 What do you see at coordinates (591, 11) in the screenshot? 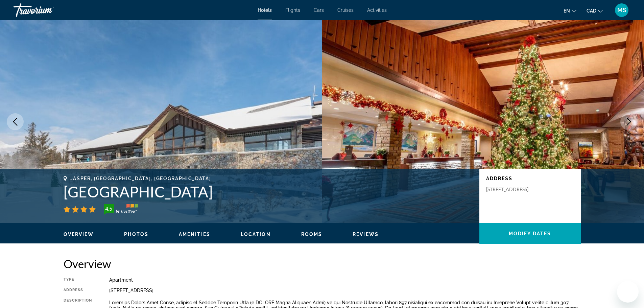
I see `span: CAD` at bounding box center [591, 11].